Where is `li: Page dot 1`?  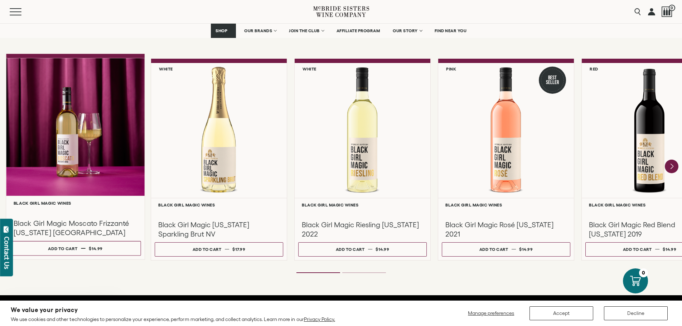 li: Page dot 1 is located at coordinates (318, 273).